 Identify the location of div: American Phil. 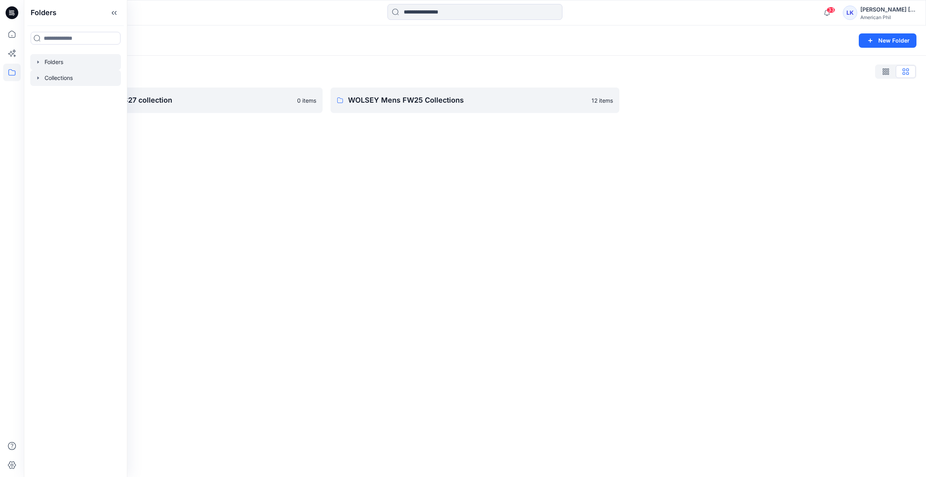
(889, 17).